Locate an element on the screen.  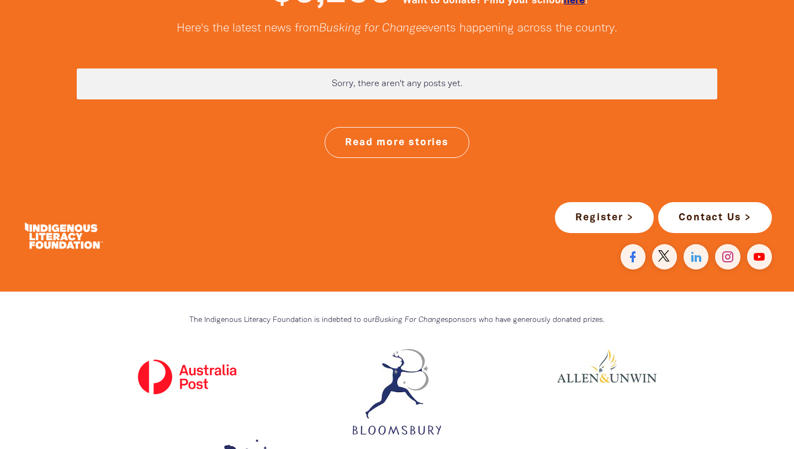
a: Register > is located at coordinates (604, 218).